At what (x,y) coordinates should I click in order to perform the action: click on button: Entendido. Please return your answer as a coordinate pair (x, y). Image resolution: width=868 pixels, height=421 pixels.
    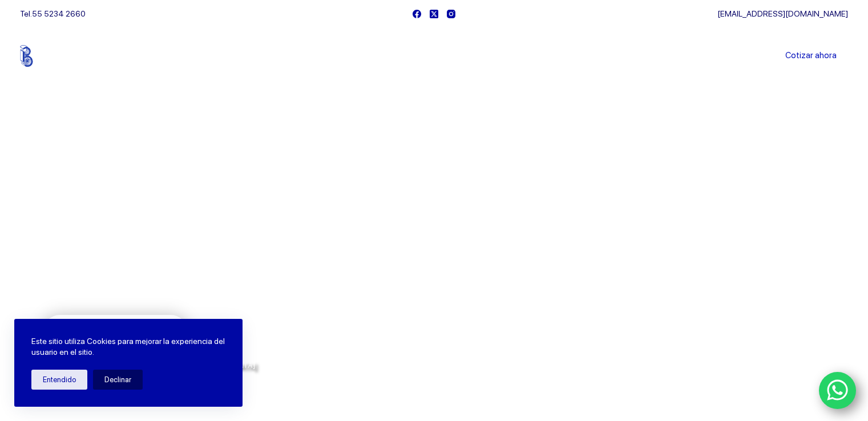
    Looking at the image, I should click on (59, 379).